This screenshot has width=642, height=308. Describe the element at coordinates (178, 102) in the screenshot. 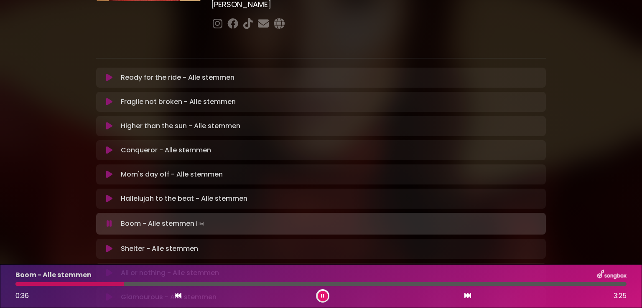

I see `p: Fragile not broken - Alle stemmen` at that location.